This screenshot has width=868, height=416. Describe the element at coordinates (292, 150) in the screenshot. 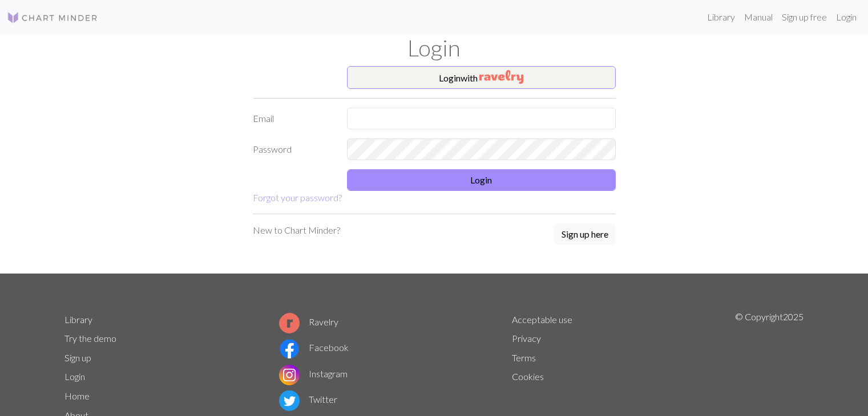

I see `label: Password` at that location.